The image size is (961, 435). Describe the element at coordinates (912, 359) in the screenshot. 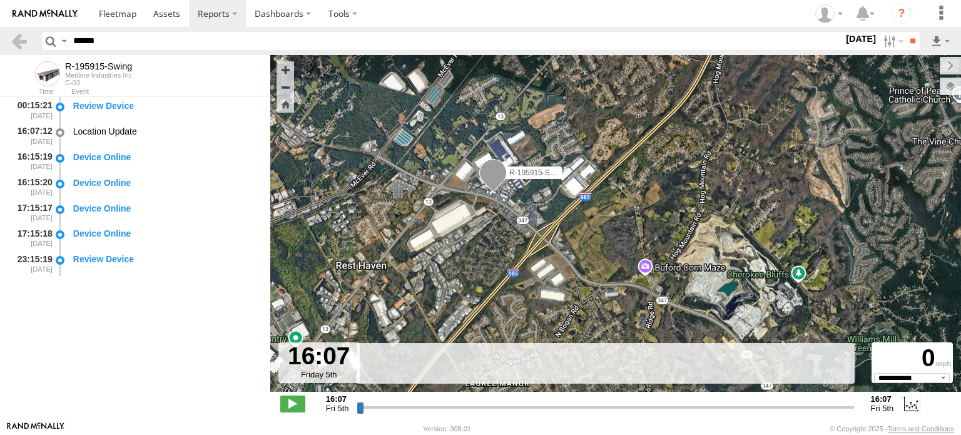

I see `div: 0` at that location.